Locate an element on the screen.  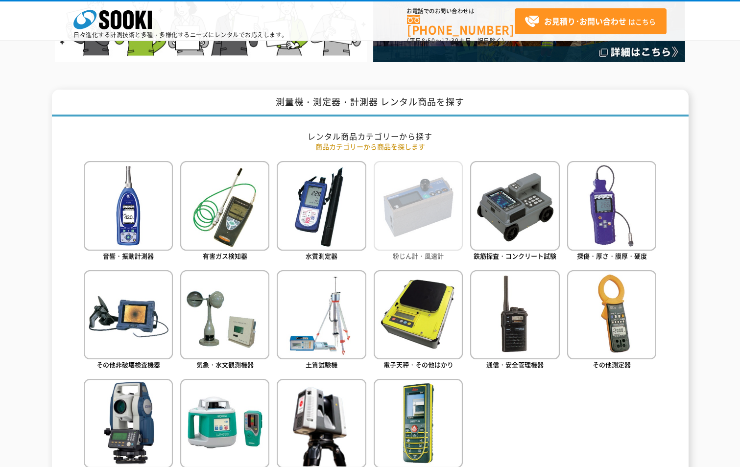
span: 通信・安全管理機器 is located at coordinates (515, 364).